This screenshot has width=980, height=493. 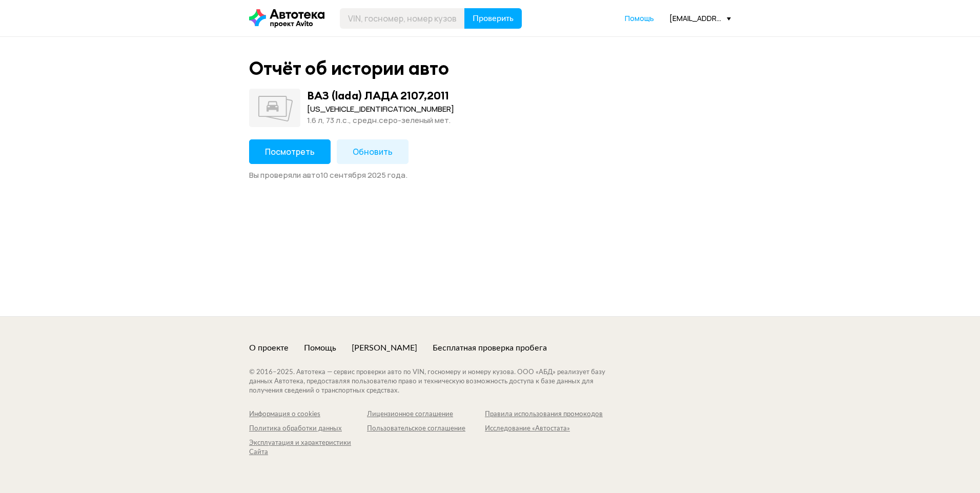 What do you see at coordinates (544, 415) in the screenshot?
I see `a: Правила использования промокодов` at bounding box center [544, 415].